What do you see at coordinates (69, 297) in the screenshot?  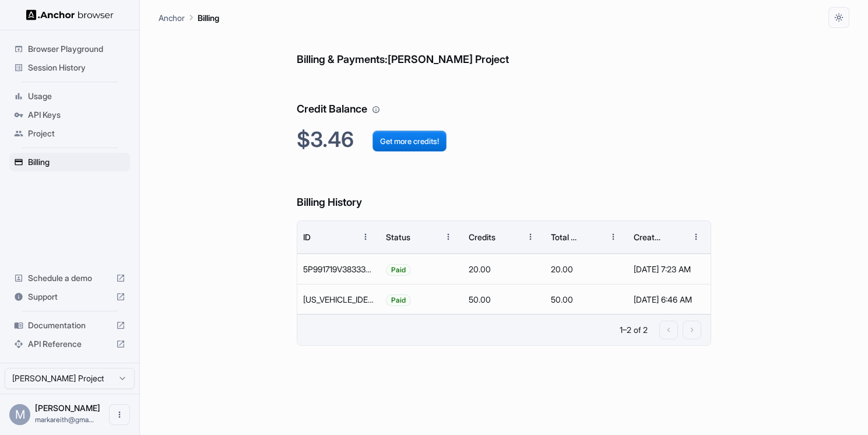 I see `div: Support` at bounding box center [69, 297].